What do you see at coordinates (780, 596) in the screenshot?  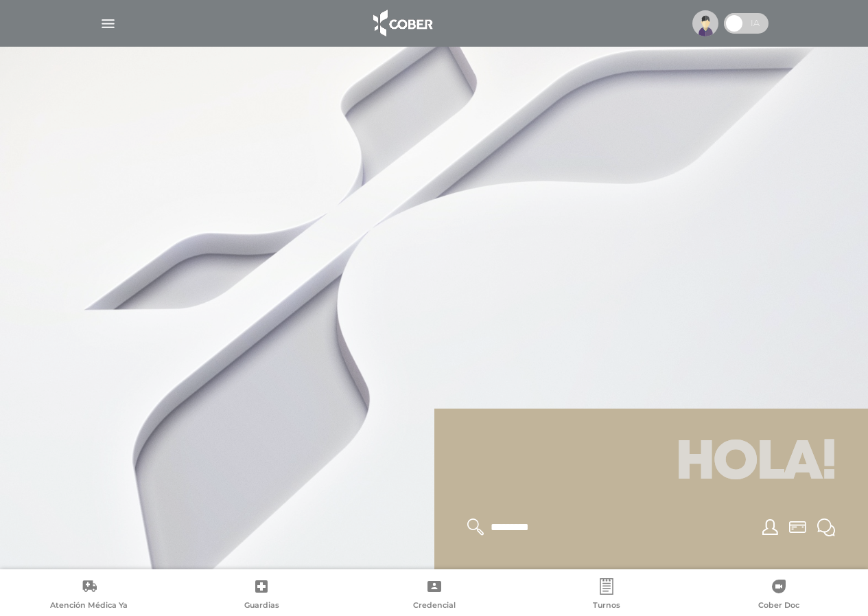 I see `a: Cober Doc` at bounding box center [780, 596].